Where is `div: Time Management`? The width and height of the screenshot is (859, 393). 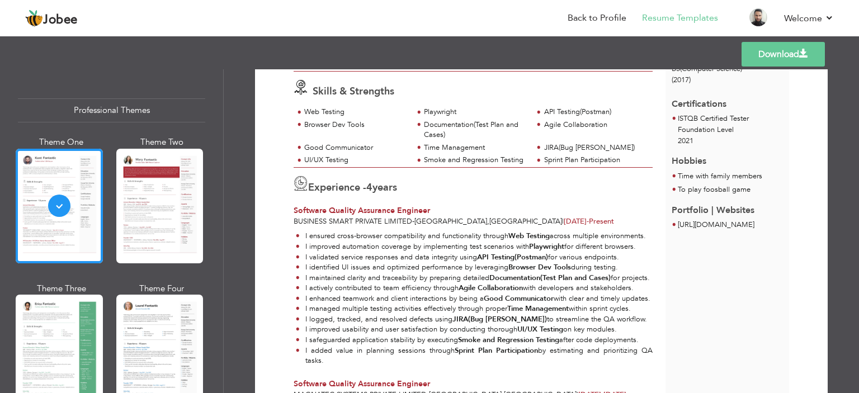 div: Time Management is located at coordinates (475, 148).